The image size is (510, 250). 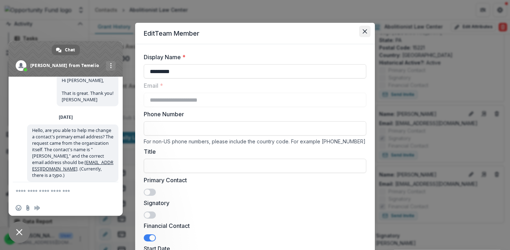 What do you see at coordinates (73, 153) in the screenshot?
I see `span: Hello, are you able to help me change a contact's primary email address? The request came from th...` at bounding box center [73, 153].